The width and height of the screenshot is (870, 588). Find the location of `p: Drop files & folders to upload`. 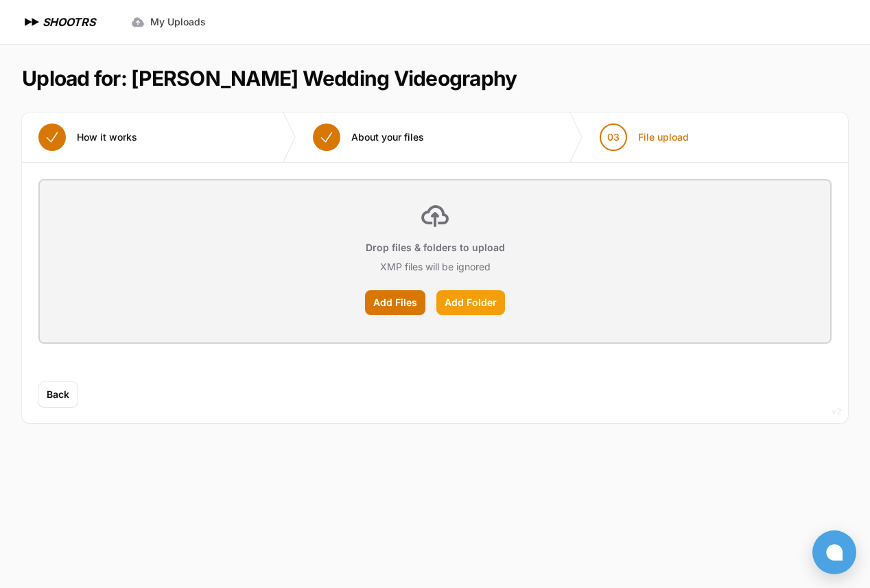

p: Drop files & folders to upload is located at coordinates (435, 248).